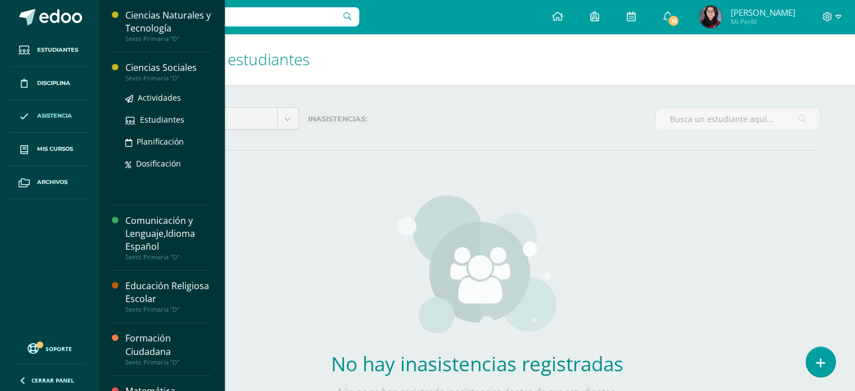 The image size is (855, 391). Describe the element at coordinates (762, 21) in the screenshot. I see `span: Mi Perfil` at that location.